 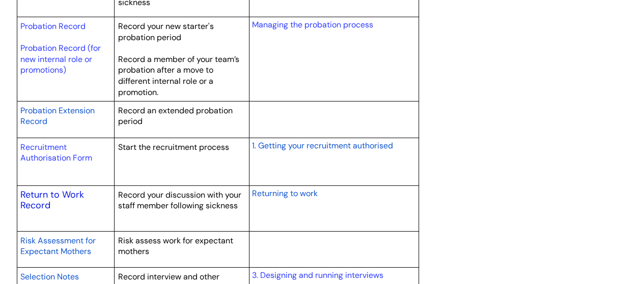 I want to click on a: Recruitment Authorisation Form, so click(x=56, y=153).